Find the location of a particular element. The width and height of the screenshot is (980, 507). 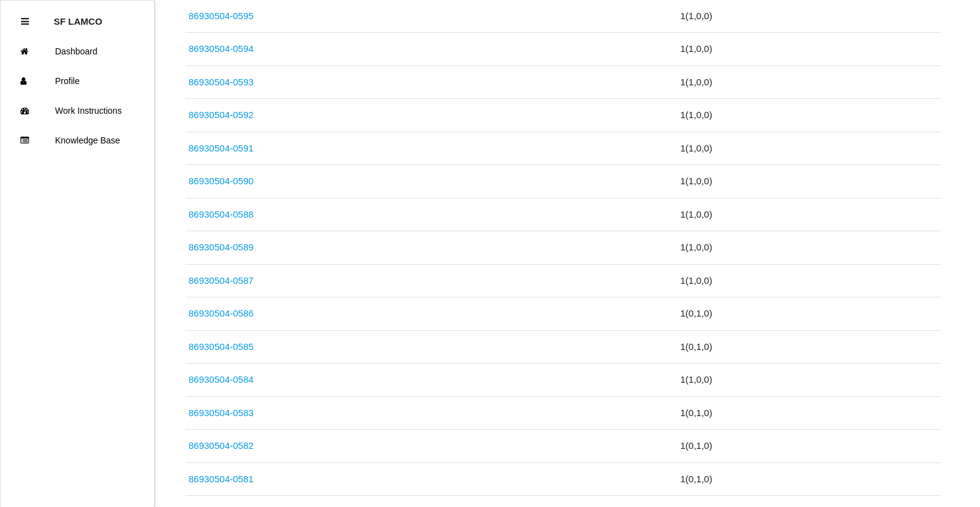

div: Close is located at coordinates (25, 22).